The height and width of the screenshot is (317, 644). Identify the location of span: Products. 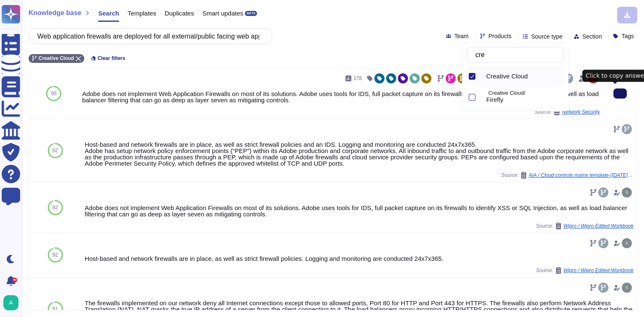
(500, 36).